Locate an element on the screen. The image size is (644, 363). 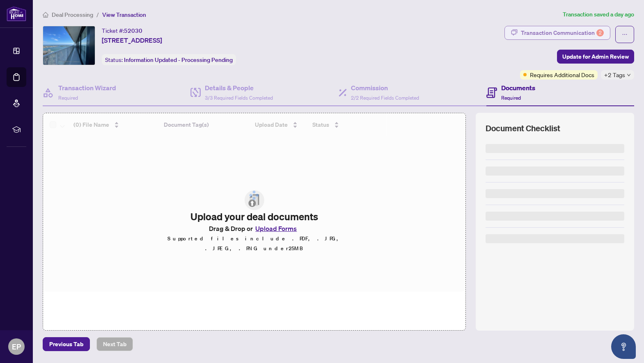
span: +2 Tags is located at coordinates (614, 75).